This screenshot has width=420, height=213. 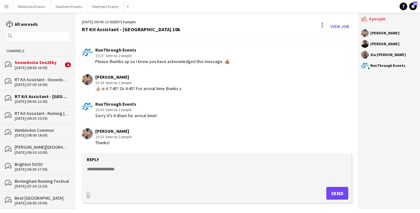 What do you see at coordinates (42, 130) in the screenshot?
I see `div: Wimbledon Common` at bounding box center [42, 130].